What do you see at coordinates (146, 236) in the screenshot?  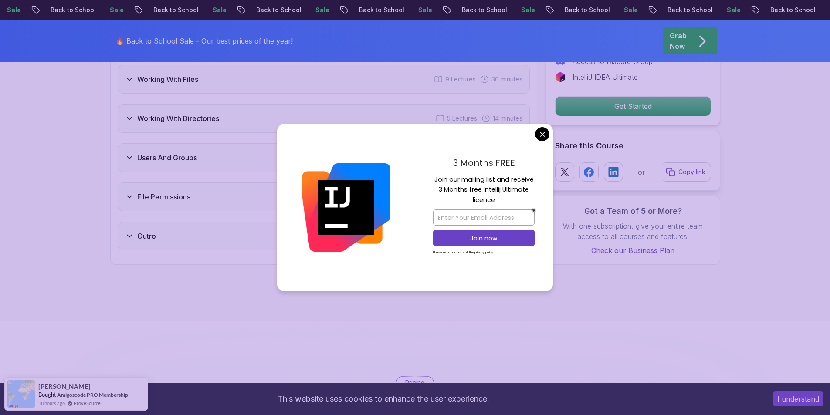 I see `h3: Outro` at bounding box center [146, 236].